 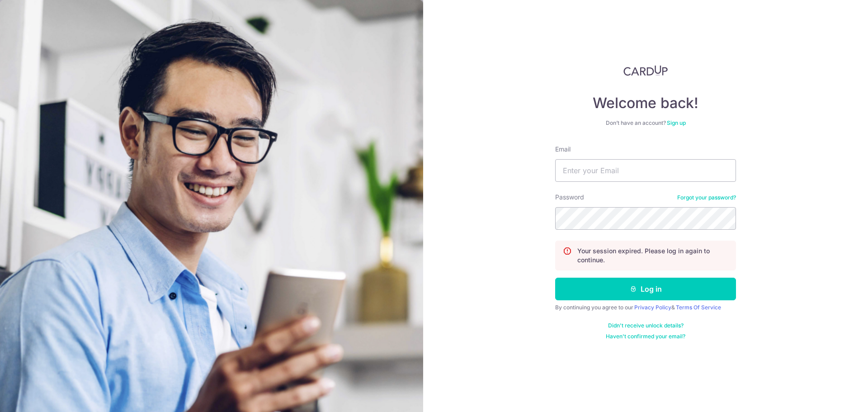 What do you see at coordinates (569, 197) in the screenshot?
I see `label: Password` at bounding box center [569, 197].